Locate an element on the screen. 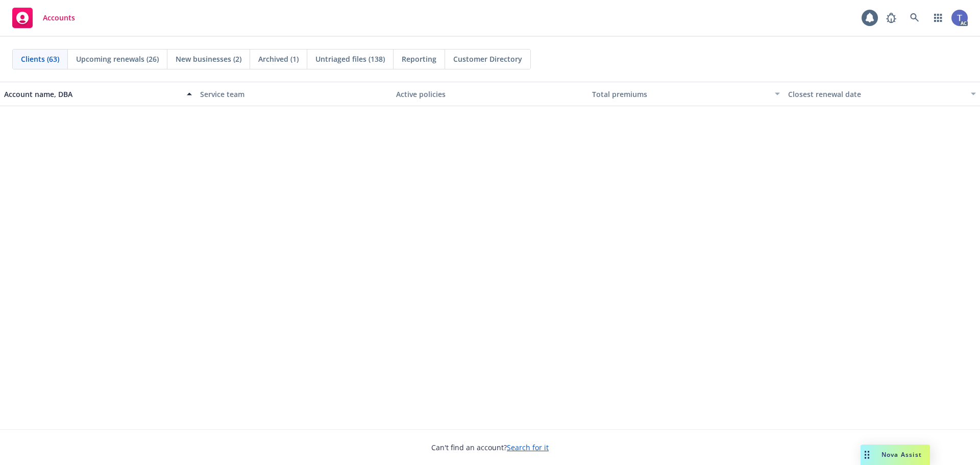 The width and height of the screenshot is (980, 465). span: Untriaged files (138) is located at coordinates (350, 59).